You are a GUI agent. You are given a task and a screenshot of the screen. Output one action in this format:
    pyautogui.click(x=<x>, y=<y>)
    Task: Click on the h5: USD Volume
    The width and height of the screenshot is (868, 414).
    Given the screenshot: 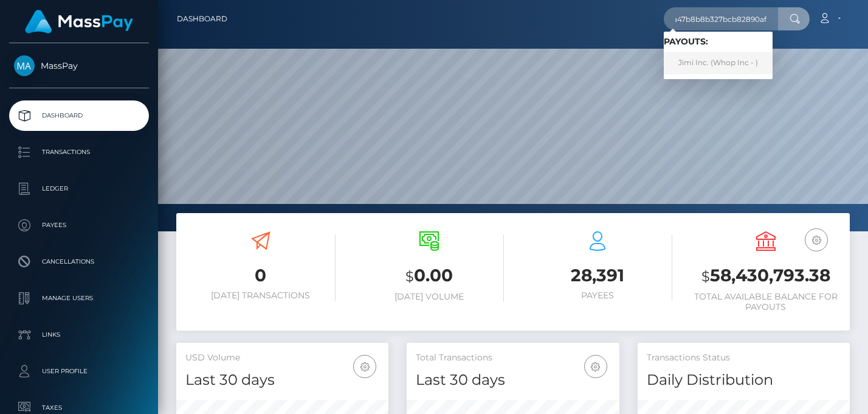 What is the action you would take?
    pyautogui.click(x=282, y=358)
    